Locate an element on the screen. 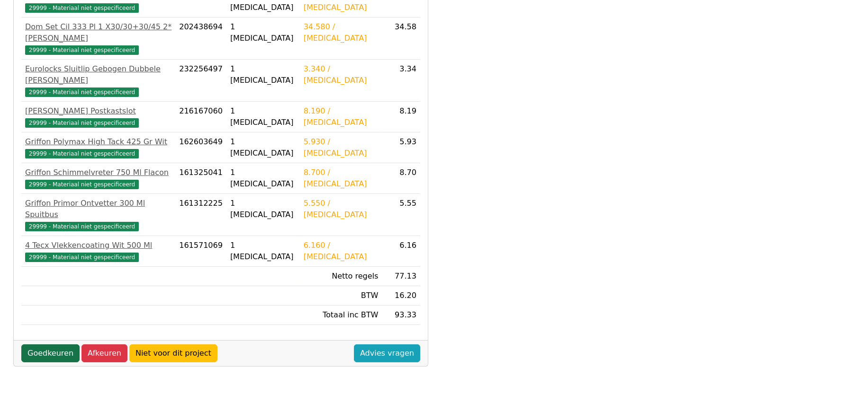 Image resolution: width=868 pixels, height=420 pixels. a: Afkeuren is located at coordinates (104, 354).